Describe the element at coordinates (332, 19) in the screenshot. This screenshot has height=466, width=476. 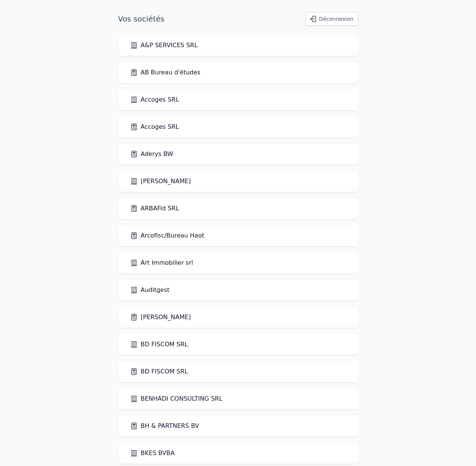
I see `button: Déconnexion` at that location.